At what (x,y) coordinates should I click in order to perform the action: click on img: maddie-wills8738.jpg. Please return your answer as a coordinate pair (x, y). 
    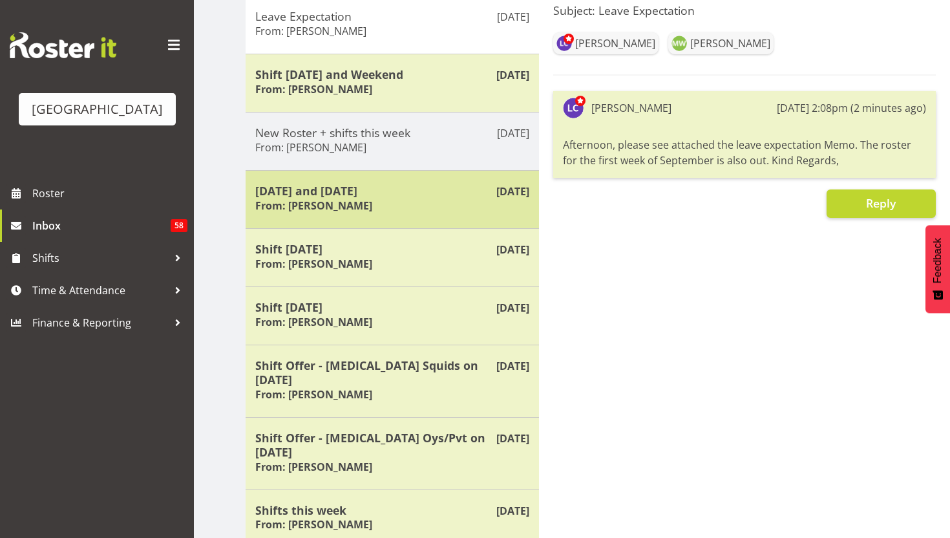
    Looking at the image, I should click on (679, 43).